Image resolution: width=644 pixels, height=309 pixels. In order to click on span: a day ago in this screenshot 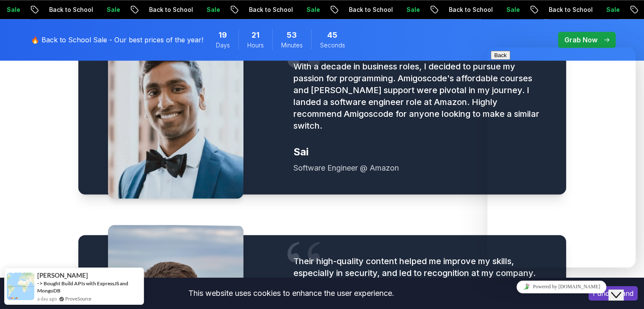, I will do `click(47, 298)`.